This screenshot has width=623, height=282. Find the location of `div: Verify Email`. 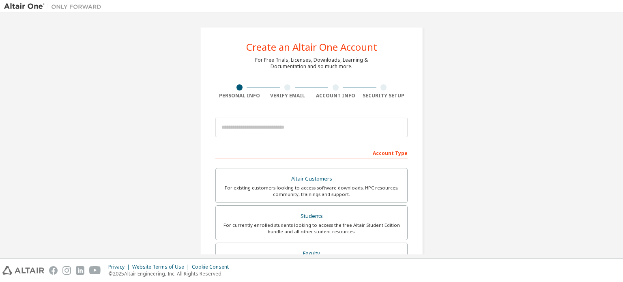

div: Verify Email is located at coordinates (288, 96).